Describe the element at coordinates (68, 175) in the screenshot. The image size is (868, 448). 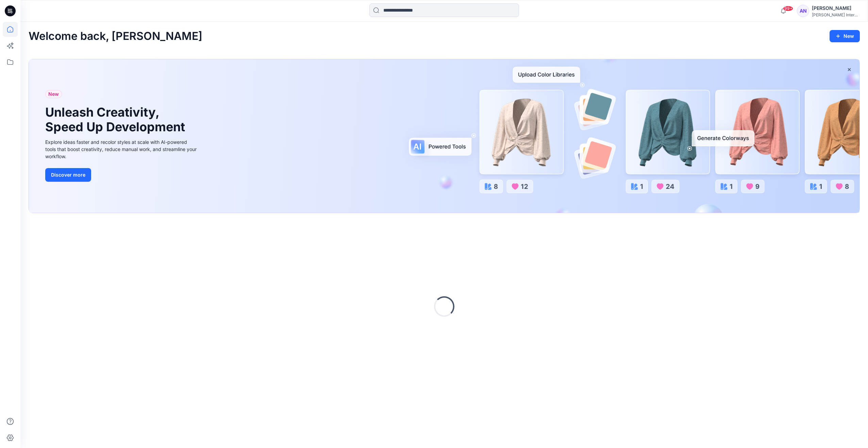
I see `button: Discover more` at that location.